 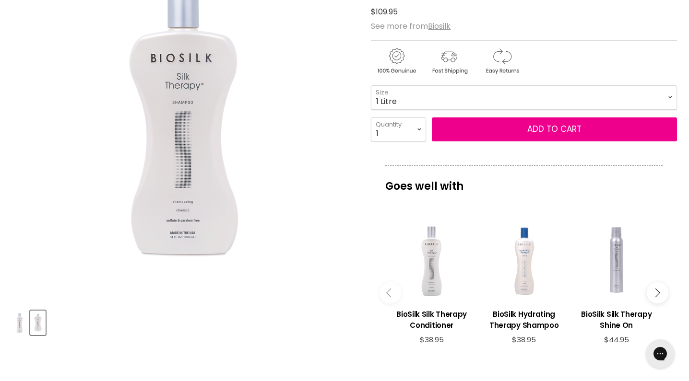 I want to click on img: returns.gif, so click(x=502, y=61).